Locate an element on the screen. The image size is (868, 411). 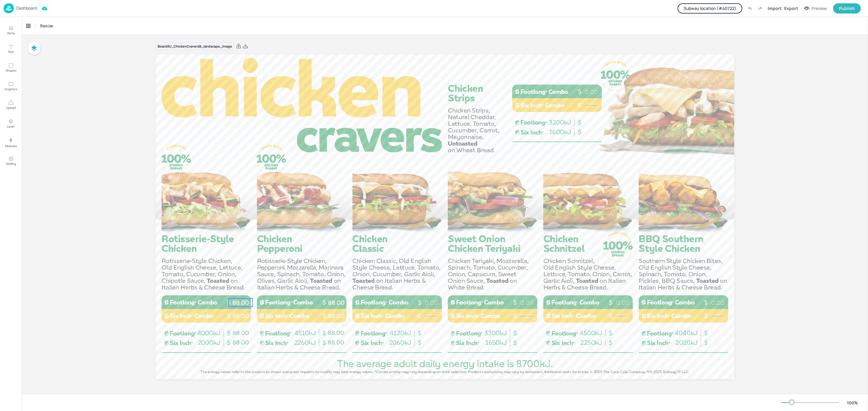
p: Dashboard is located at coordinates (27, 8).